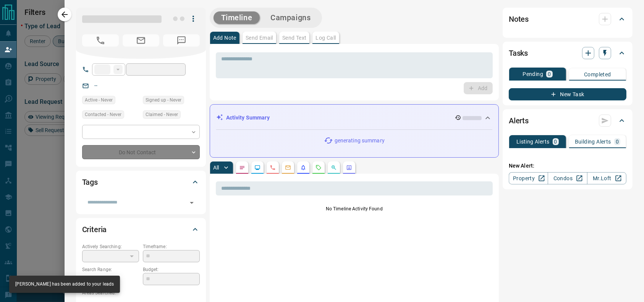  Describe the element at coordinates (319, 167) in the screenshot. I see `svg: Requests` at that location.